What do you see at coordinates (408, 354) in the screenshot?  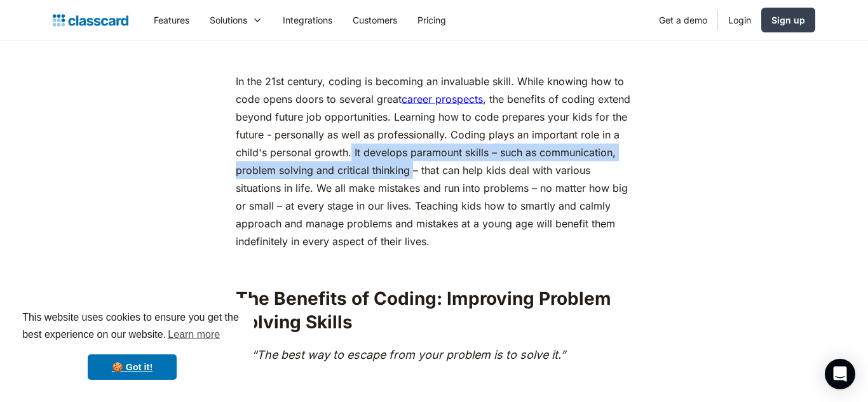 I see `em: “The best way to escape from your problem is to solve it.”` at bounding box center [408, 354].